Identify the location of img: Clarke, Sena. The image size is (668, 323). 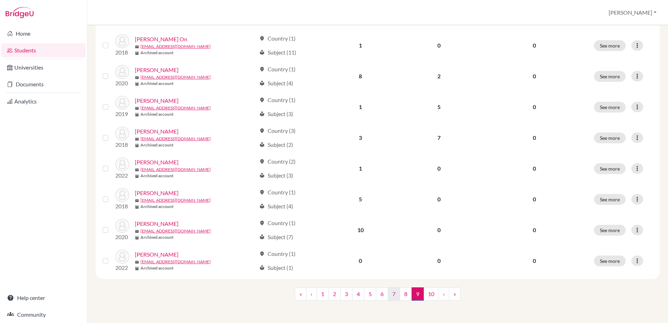
(122, 226).